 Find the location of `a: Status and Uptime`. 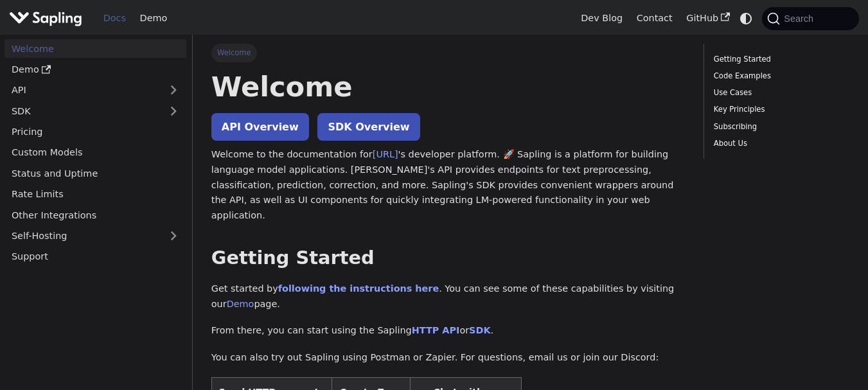

a: Status and Uptime is located at coordinates (95, 173).